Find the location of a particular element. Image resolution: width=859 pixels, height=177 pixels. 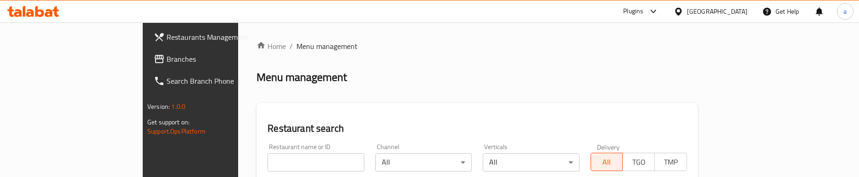

button: TGO is located at coordinates (638, 162).